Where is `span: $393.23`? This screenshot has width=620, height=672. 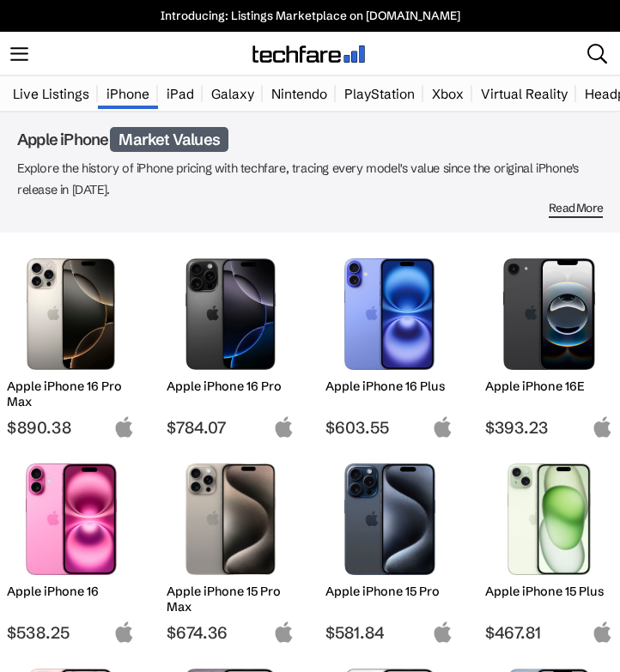
span: $393.23 is located at coordinates (549, 427).